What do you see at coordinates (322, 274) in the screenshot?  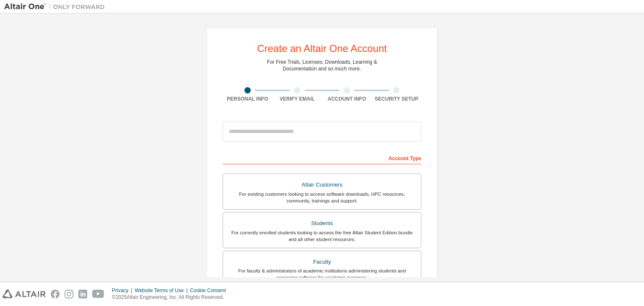 I see `div: For faculty & administrators of academic institutions administering students and accessing softwa...` at bounding box center [322, 274].